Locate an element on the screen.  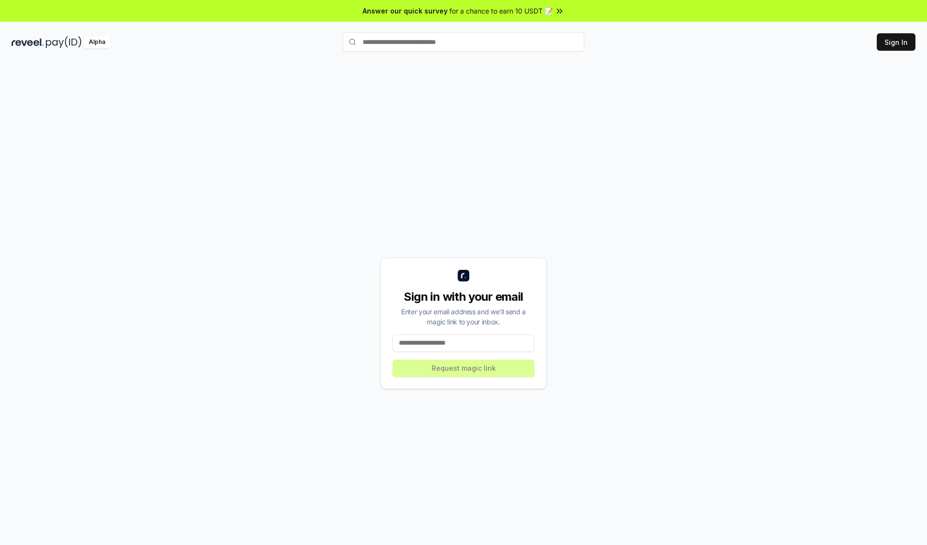
img: logo_small is located at coordinates (463, 276).